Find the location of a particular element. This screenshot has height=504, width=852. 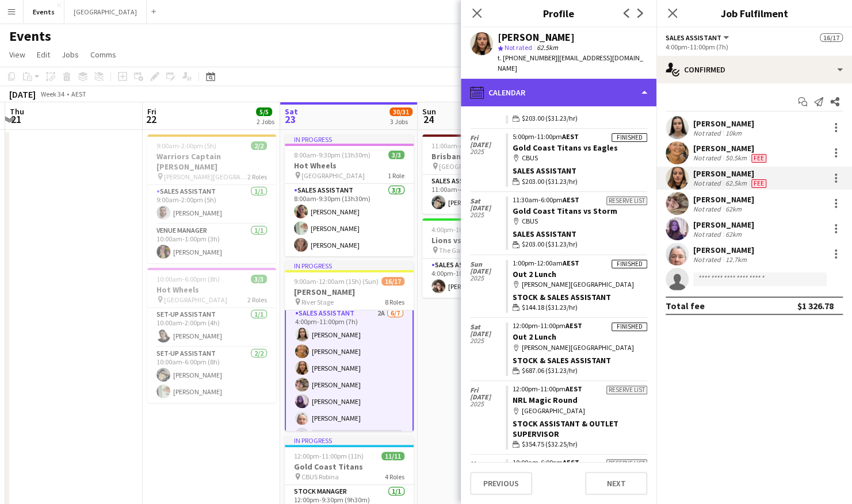

span: Comms is located at coordinates (103, 55).